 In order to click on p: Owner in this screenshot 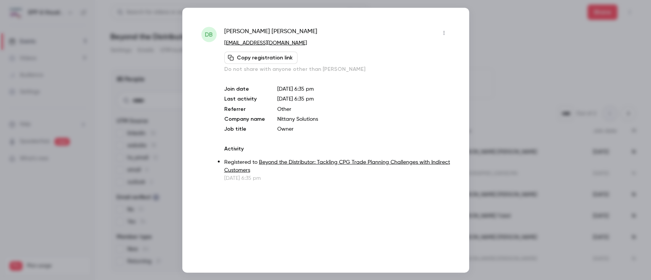, I will do `click(364, 129)`.